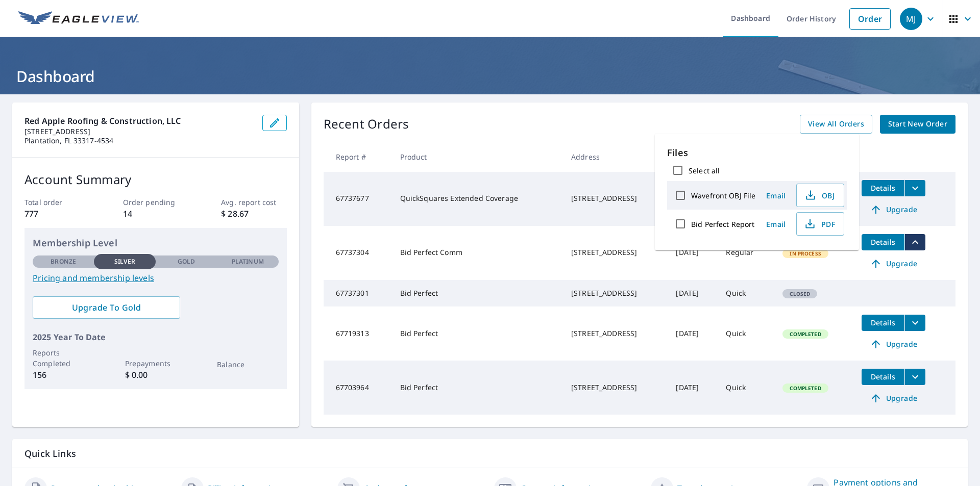  What do you see at coordinates (156, 363) in the screenshot?
I see `p: Prepayments` at bounding box center [156, 363].